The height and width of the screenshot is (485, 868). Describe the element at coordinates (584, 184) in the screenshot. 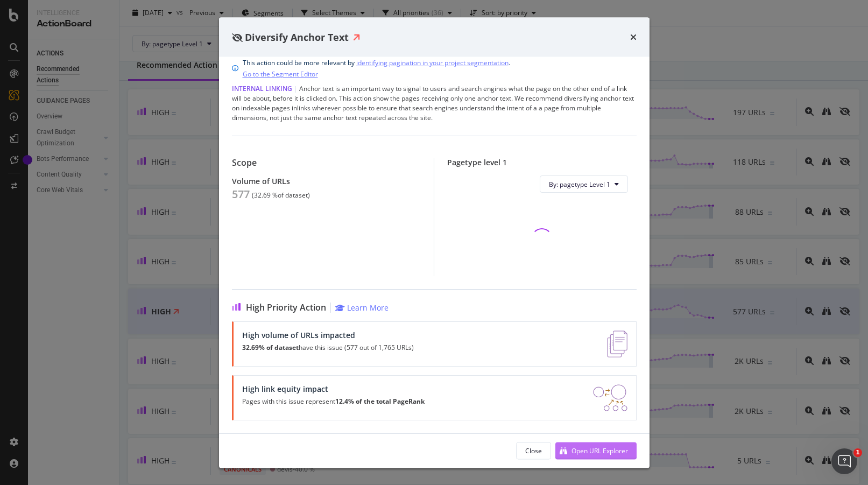

I see `button: By: pagetype Level 1` at that location.